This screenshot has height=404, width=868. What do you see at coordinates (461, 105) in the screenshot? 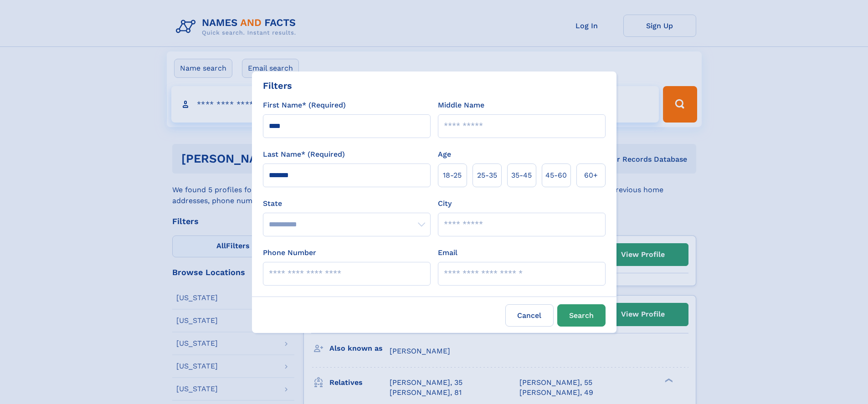
I see `label: Middle Name` at bounding box center [461, 105].